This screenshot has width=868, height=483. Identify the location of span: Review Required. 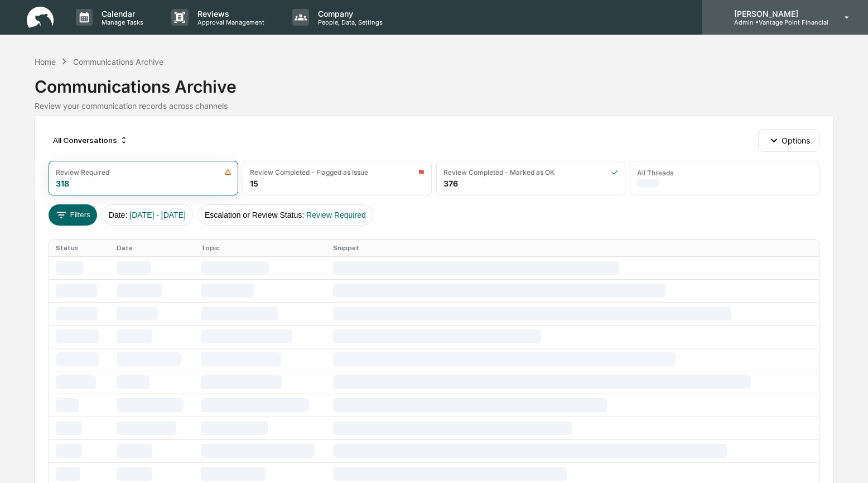
(336, 215).